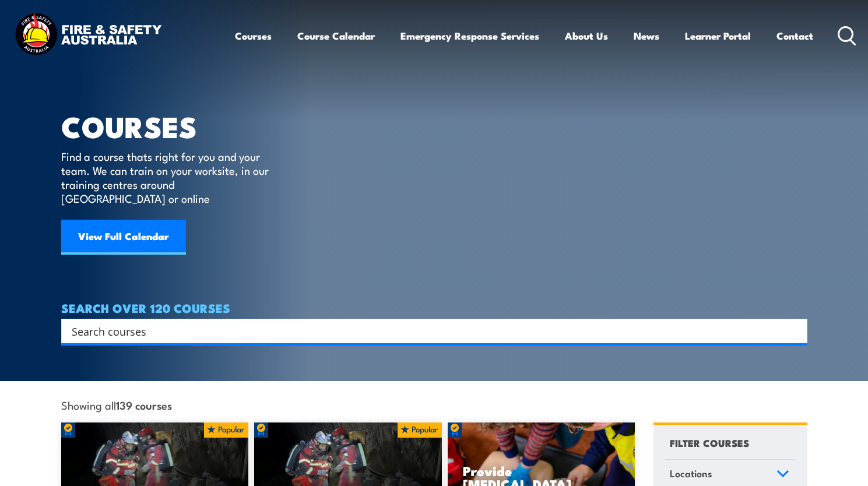 This screenshot has width=868, height=486. Describe the element at coordinates (124, 237) in the screenshot. I see `a: View Full Calendar` at that location.